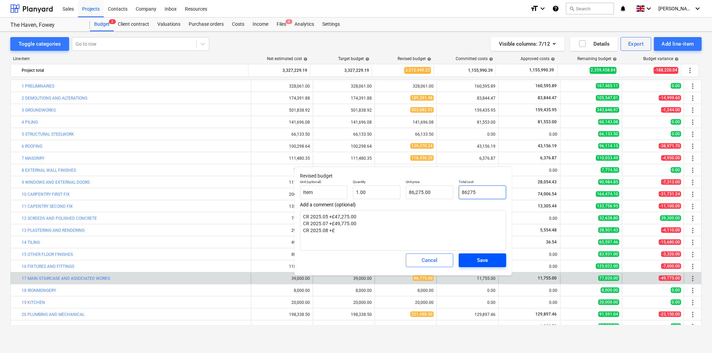 This screenshot has width=712, height=353. What do you see at coordinates (429, 260) in the screenshot?
I see `div: Cancel` at bounding box center [429, 260].